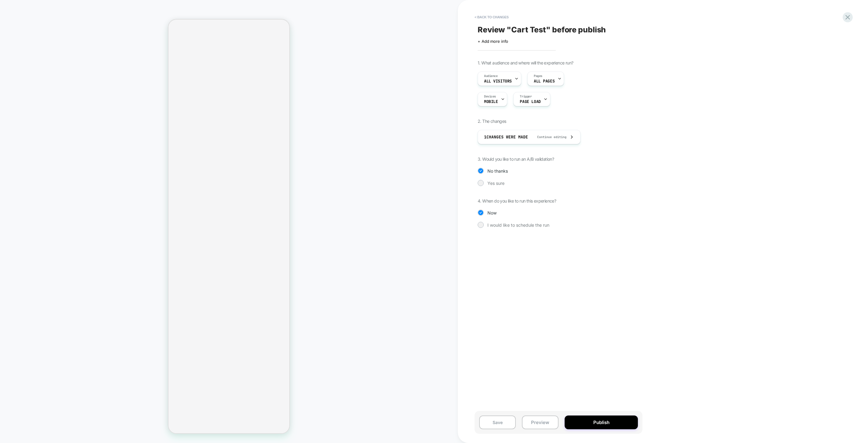 The width and height of the screenshot is (868, 443). What do you see at coordinates (231, 9) in the screenshot?
I see `span: CART` at bounding box center [231, 9].